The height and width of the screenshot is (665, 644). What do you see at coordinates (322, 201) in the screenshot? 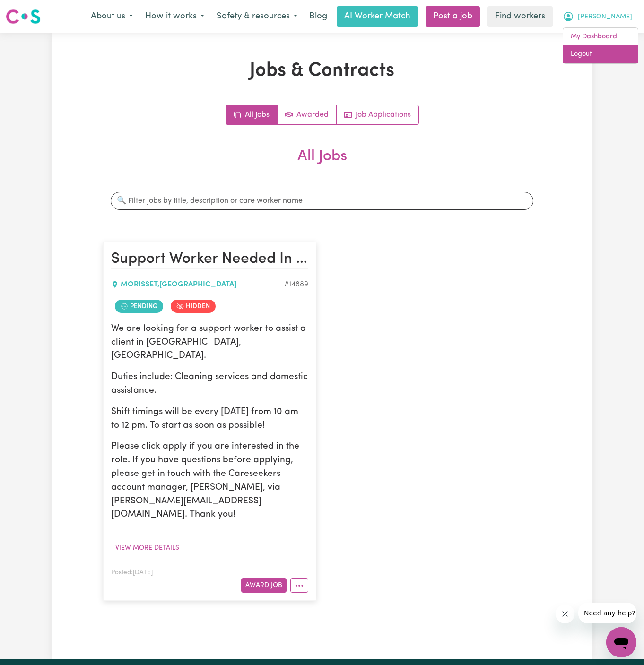
I see `input: 🔍 Filter jobs by title, description or care worker name` at bounding box center [322, 201].